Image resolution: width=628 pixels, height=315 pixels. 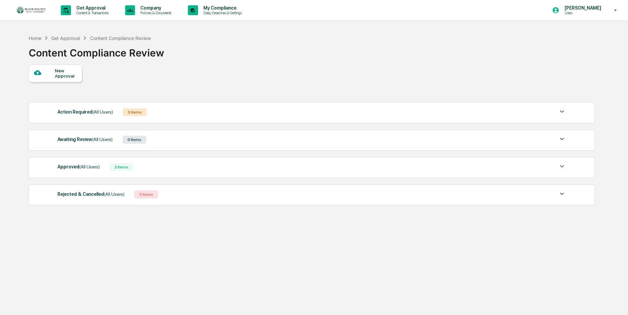 What do you see at coordinates (91, 8) in the screenshot?
I see `p: Get Approval` at bounding box center [91, 8].